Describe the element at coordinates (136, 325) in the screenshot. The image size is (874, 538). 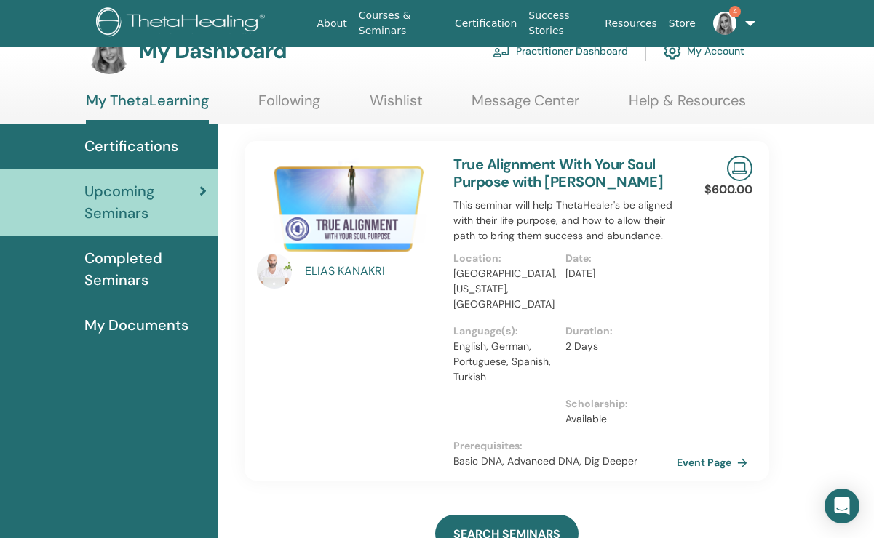
I see `span: My Documents` at that location.